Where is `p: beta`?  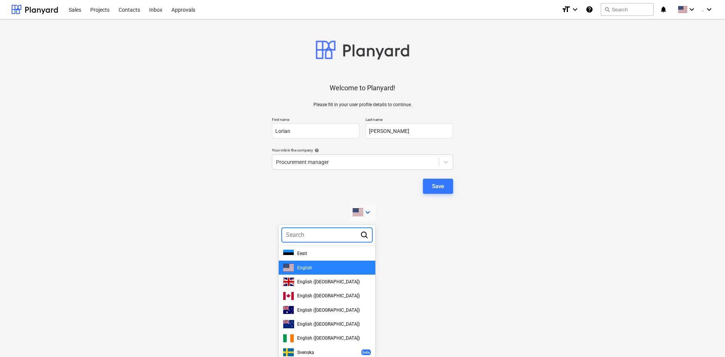 p: beta is located at coordinates (366, 352).